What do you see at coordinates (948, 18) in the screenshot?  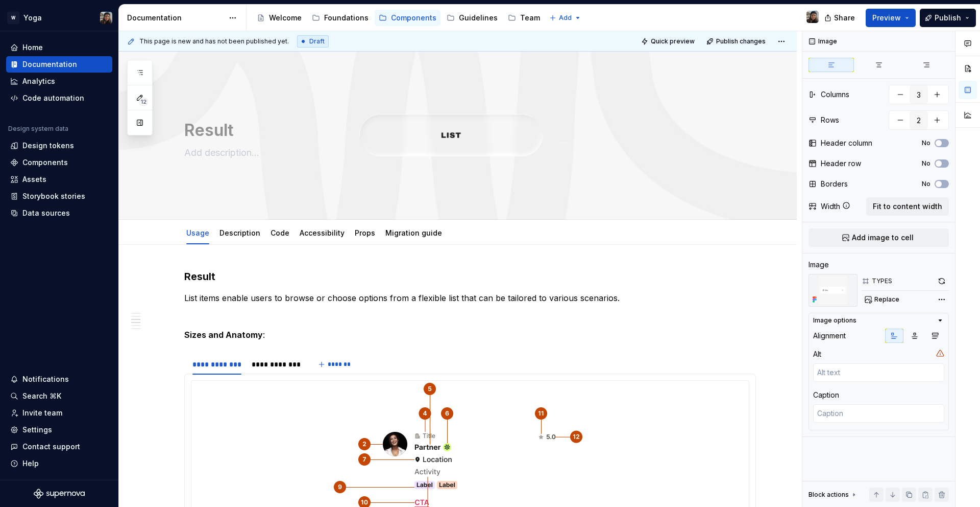 I see `button: Publish` at bounding box center [948, 18].